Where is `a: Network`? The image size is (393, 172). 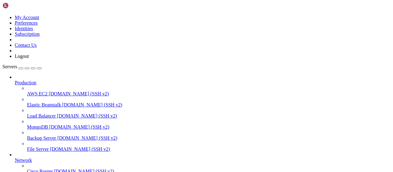
a: Network is located at coordinates (203, 160).